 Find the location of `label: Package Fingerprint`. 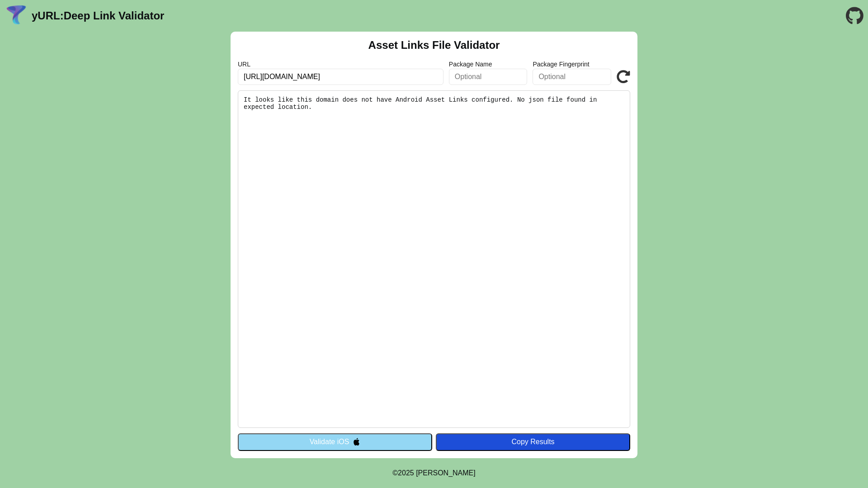

label: Package Fingerprint is located at coordinates (572, 64).